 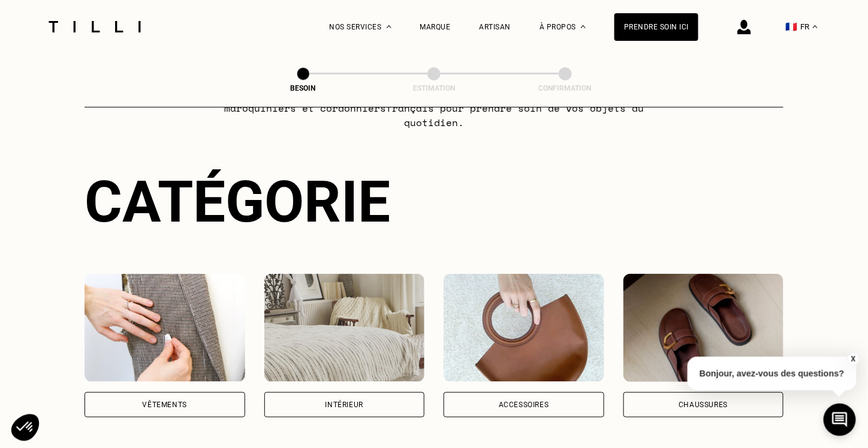 I want to click on div: Prendre soin ici, so click(x=656, y=27).